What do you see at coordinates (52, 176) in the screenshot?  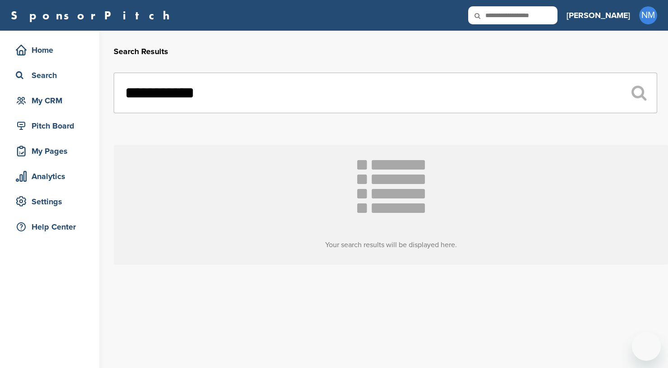 I see `div: Analytics` at bounding box center [52, 176].